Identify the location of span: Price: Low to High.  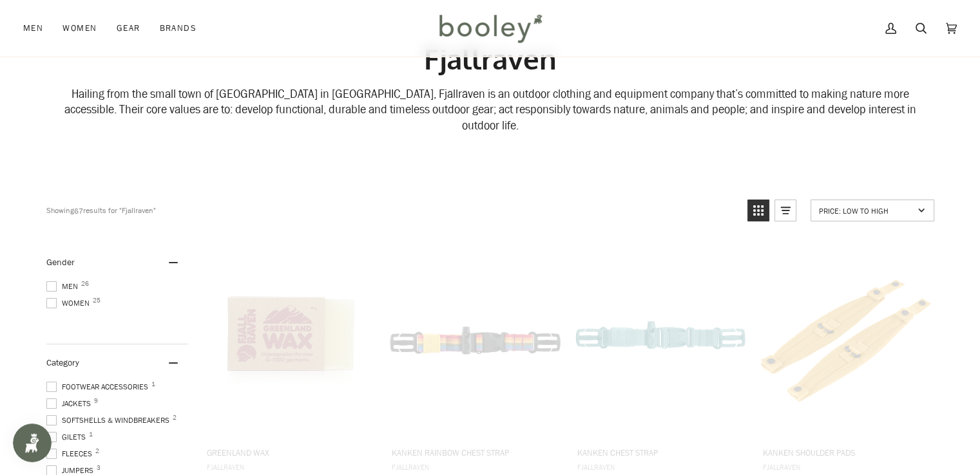
(866, 210).